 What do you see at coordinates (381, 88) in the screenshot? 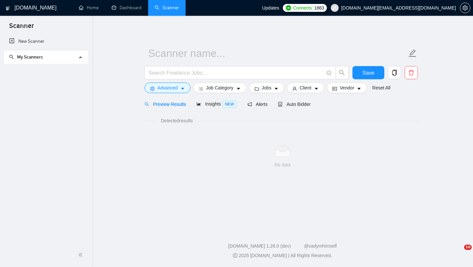
I see `a: Reset All` at bounding box center [381, 88].